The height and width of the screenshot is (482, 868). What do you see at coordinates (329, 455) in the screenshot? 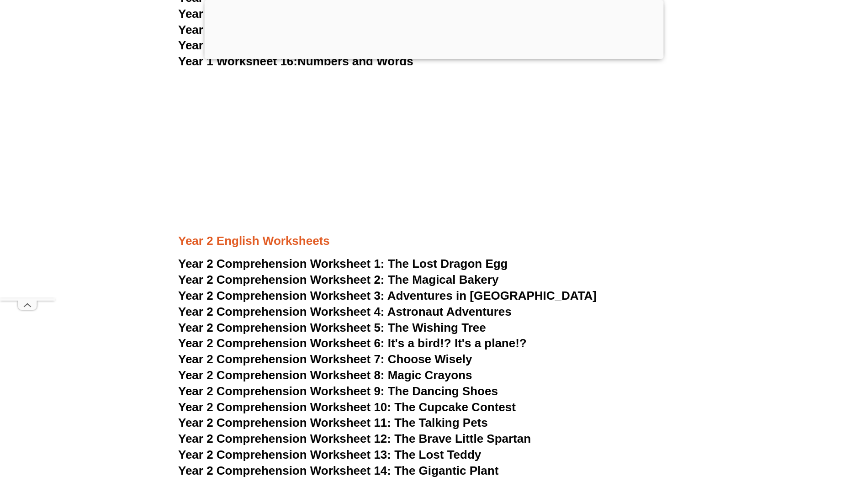
I see `a: Year 2 Comprehension Worksheet 13: The Lost Teddy` at bounding box center [329, 455].